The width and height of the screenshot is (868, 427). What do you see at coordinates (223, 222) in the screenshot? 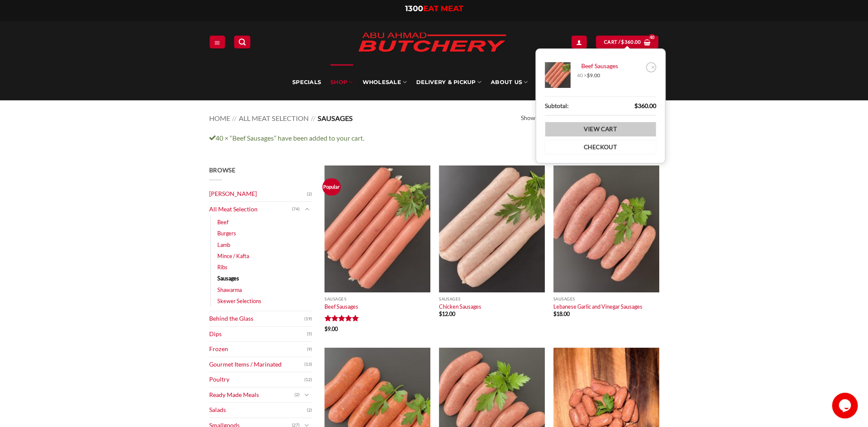
I see `a: Beef` at bounding box center [223, 222].